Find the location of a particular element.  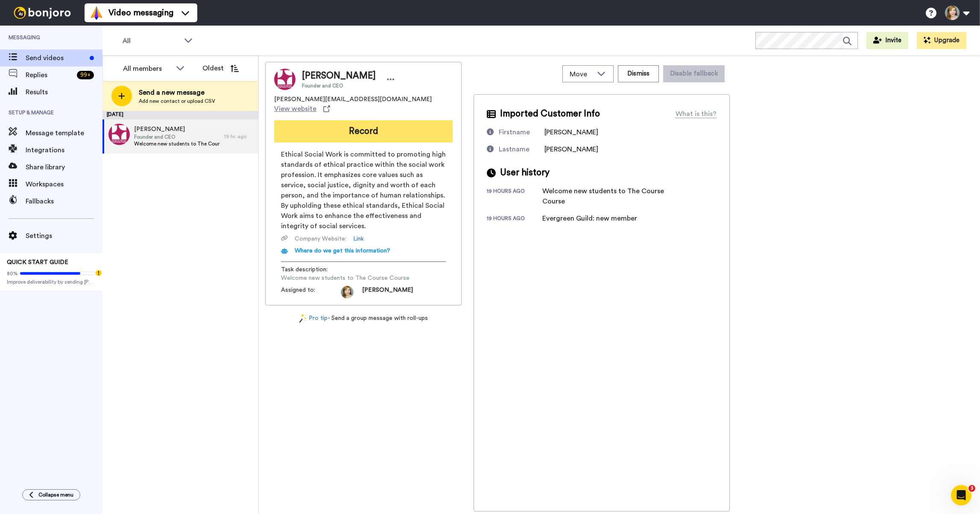

div: Welcome new students to The Course Course is located at coordinates (611, 197).